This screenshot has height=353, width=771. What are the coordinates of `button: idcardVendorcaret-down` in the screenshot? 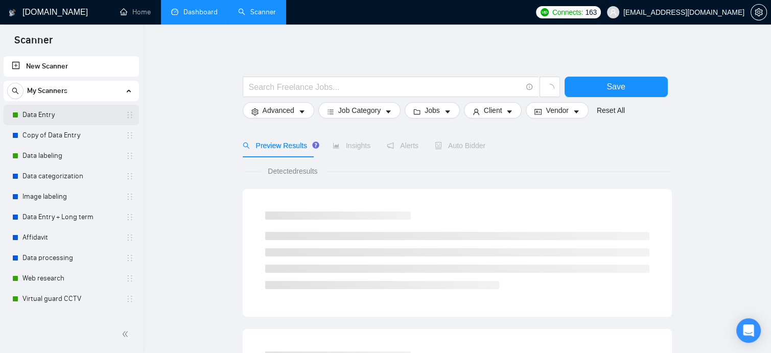 It's located at (557, 110).